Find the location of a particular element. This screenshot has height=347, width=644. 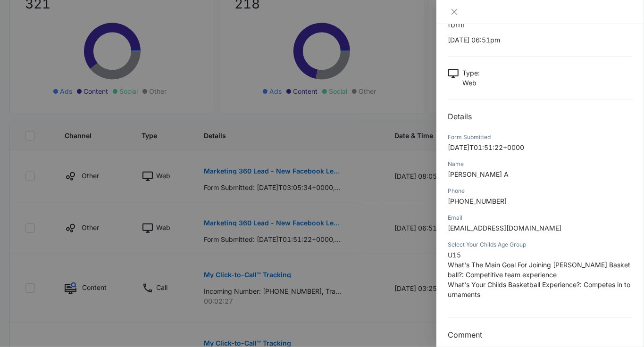

h3: Comment is located at coordinates (540, 335).